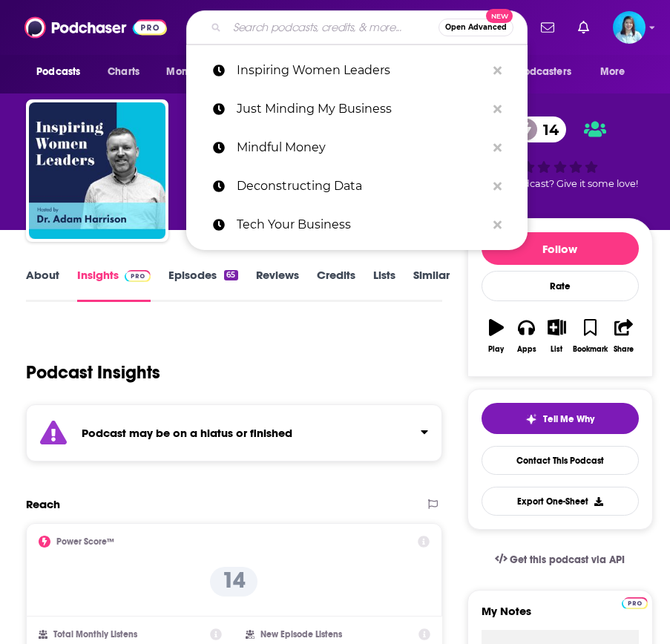 The image size is (670, 644). Describe the element at coordinates (560, 153) in the screenshot. I see `div: 14Good podcast? Give it some love!` at that location.